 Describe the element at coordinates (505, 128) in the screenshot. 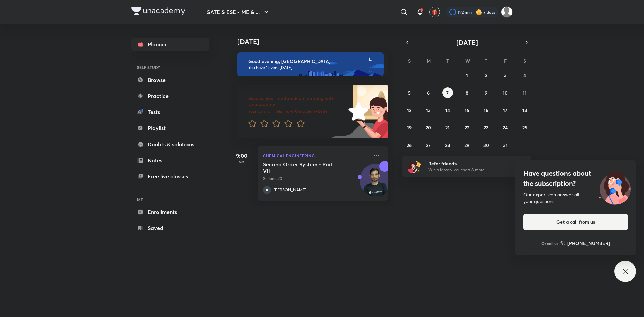

I see `button: October 24, 2025` at that location.